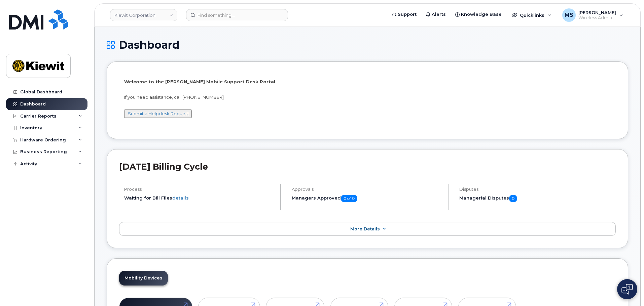 The height and width of the screenshot is (306, 644). What do you see at coordinates (159, 113) in the screenshot?
I see `a: Submit a Helpdesk Request` at bounding box center [159, 113].